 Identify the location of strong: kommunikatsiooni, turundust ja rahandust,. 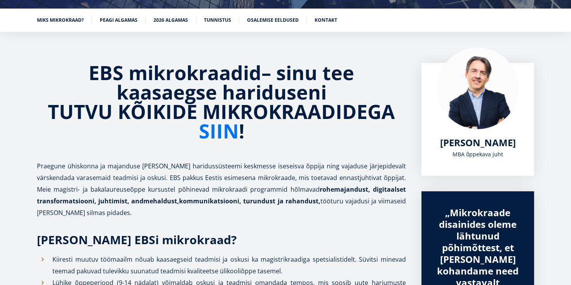
(250, 201).